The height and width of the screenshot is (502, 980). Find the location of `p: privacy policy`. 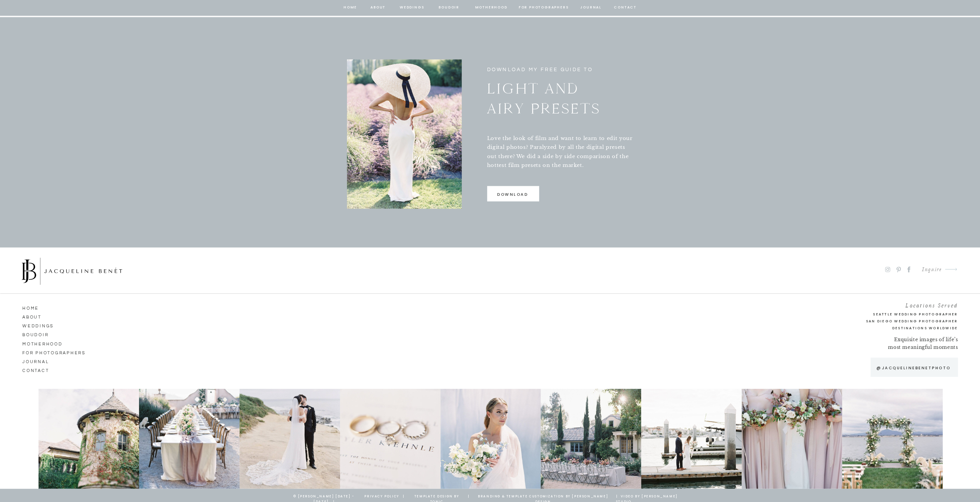

p: privacy policy is located at coordinates (382, 497).